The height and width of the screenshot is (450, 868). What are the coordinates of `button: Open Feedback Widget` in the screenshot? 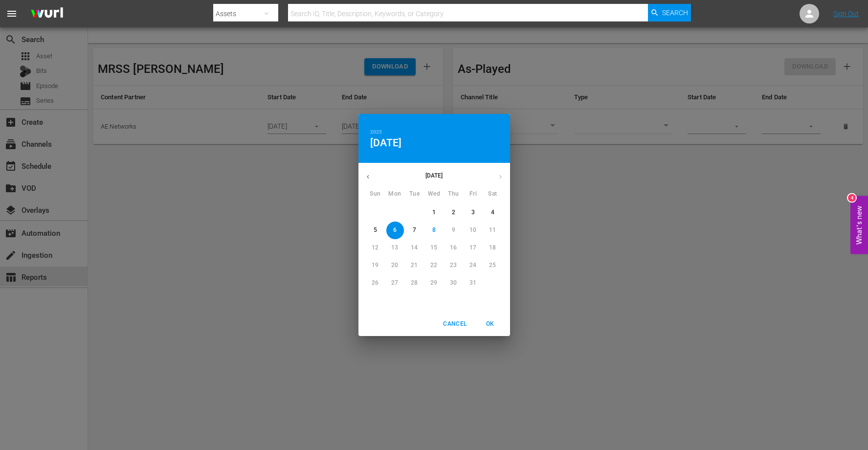 It's located at (860, 225).